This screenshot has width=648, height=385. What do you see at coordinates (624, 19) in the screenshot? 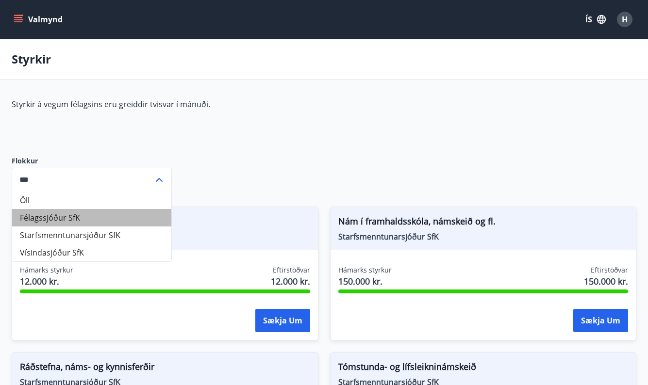
I see `button: H` at bounding box center [624, 19].